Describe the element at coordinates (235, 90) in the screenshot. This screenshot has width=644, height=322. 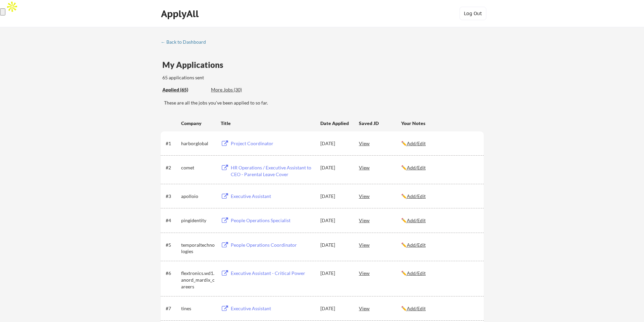
I see `div: More Jobs (30)` at that location.